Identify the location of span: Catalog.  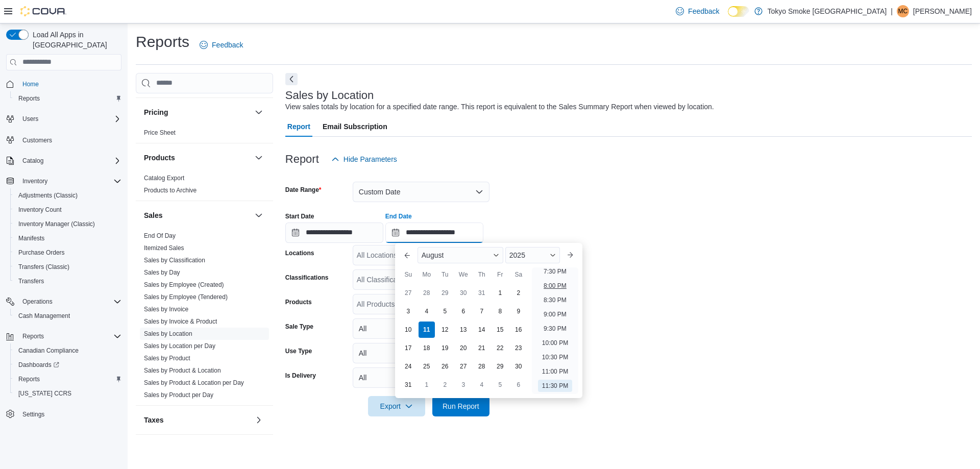
(70, 160).